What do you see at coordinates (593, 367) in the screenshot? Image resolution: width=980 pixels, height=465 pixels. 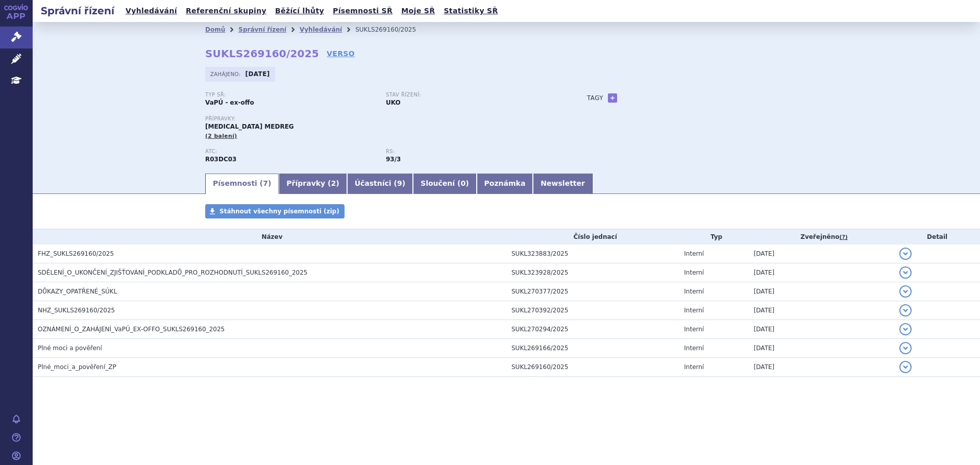 I see `td: SUKL269160/2025` at bounding box center [593, 367].